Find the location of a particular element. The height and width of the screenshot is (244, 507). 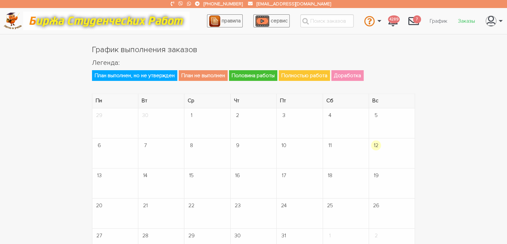

span: Половина работы is located at coordinates (253, 75).